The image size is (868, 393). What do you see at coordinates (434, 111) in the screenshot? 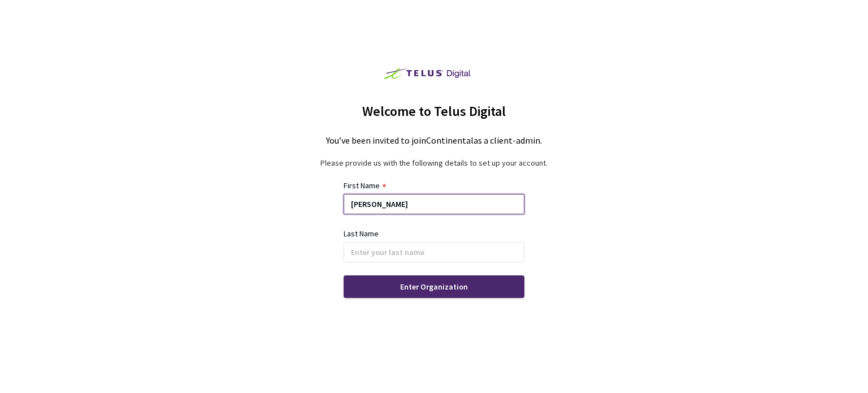
I see `div: Welcome to Telus Digital` at bounding box center [434, 111].